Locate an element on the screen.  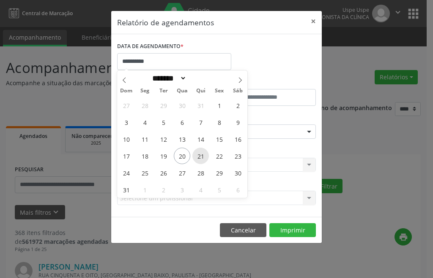
span: Agosto 28, 2025 is located at coordinates (200, 173).